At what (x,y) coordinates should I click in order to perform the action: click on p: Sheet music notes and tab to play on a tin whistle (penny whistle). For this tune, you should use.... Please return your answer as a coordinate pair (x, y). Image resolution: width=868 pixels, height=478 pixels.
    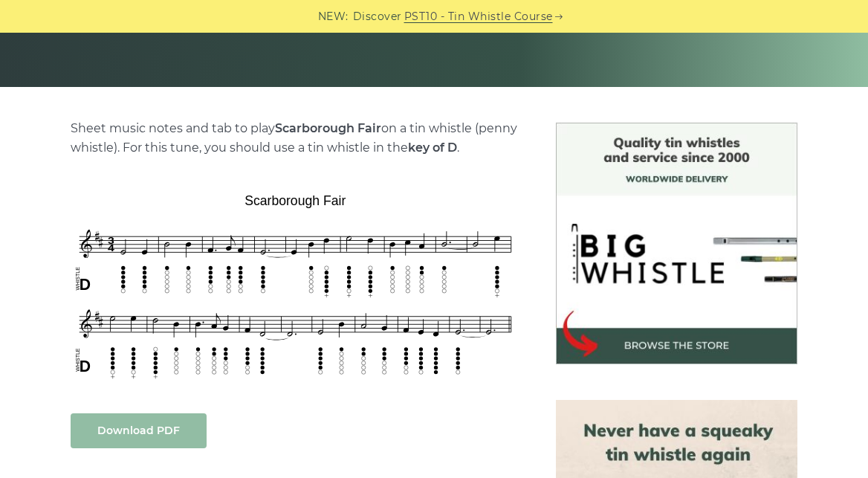
    Looking at the image, I should click on (295, 138).